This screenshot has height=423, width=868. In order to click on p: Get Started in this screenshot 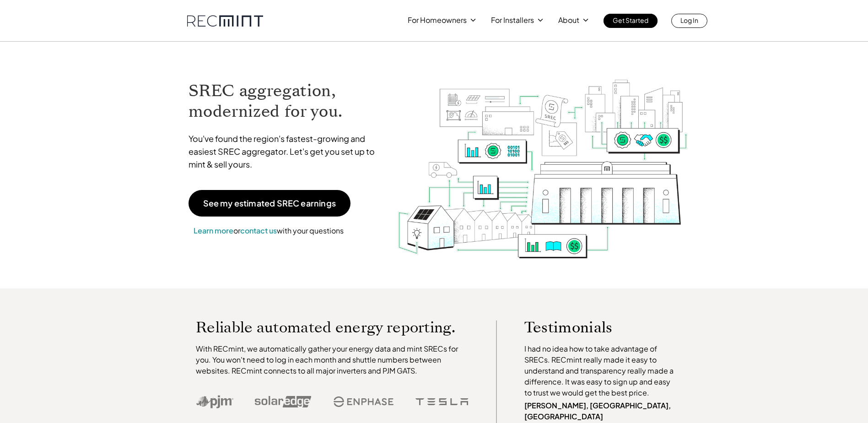, I will do `click(631, 20)`.